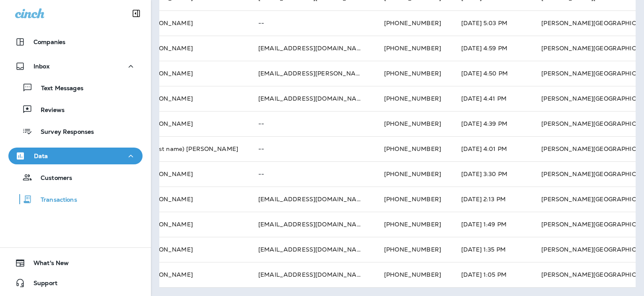 The width and height of the screenshot is (644, 296). What do you see at coordinates (76, 177) in the screenshot?
I see `button: Customers` at bounding box center [76, 177].